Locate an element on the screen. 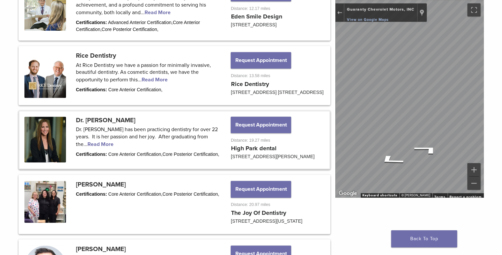 Image resolution: width=502 pixels, height=255 pixels. a: Terms (opens in new tab) is located at coordinates (440, 197).